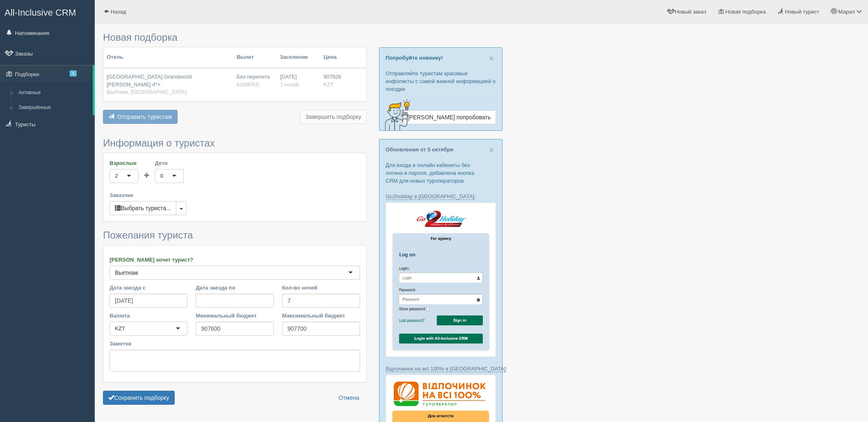  I want to click on div: 2, so click(116, 176).